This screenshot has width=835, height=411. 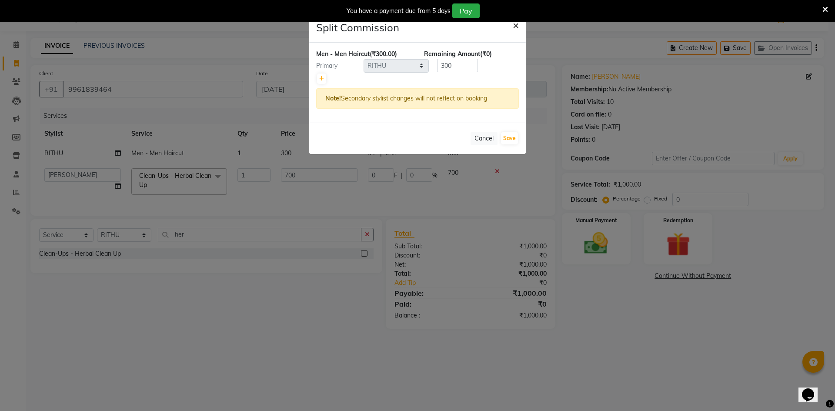 I want to click on span: (₹0), so click(x=486, y=54).